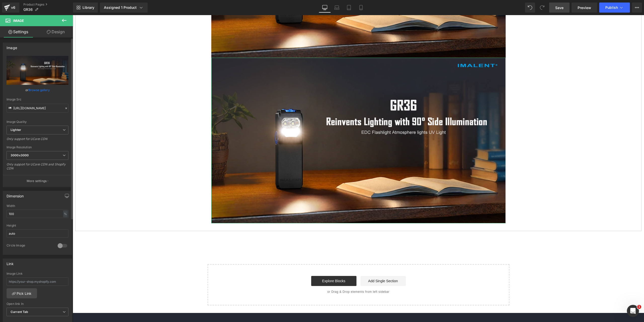  I want to click on b: Current Tab, so click(19, 312).